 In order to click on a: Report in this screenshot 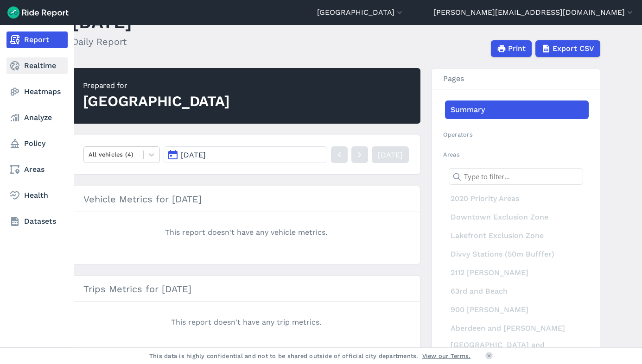, I will do `click(37, 40)`.